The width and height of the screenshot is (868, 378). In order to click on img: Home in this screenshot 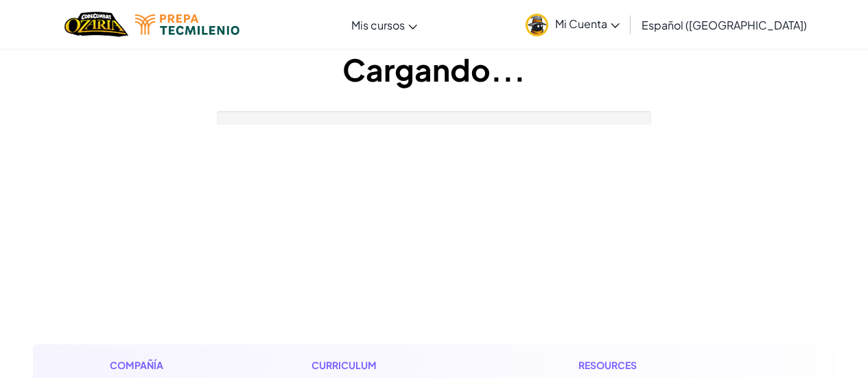, I will do `click(96, 24)`.